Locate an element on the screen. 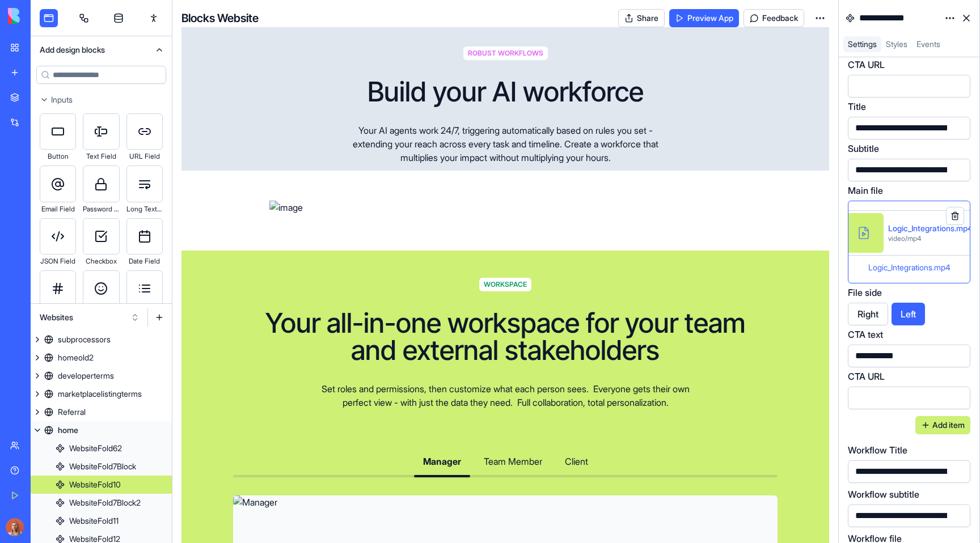  p: Your AI agents work 24/7, triggering automatically based on rules you set - extending your reach ... is located at coordinates (505, 144).